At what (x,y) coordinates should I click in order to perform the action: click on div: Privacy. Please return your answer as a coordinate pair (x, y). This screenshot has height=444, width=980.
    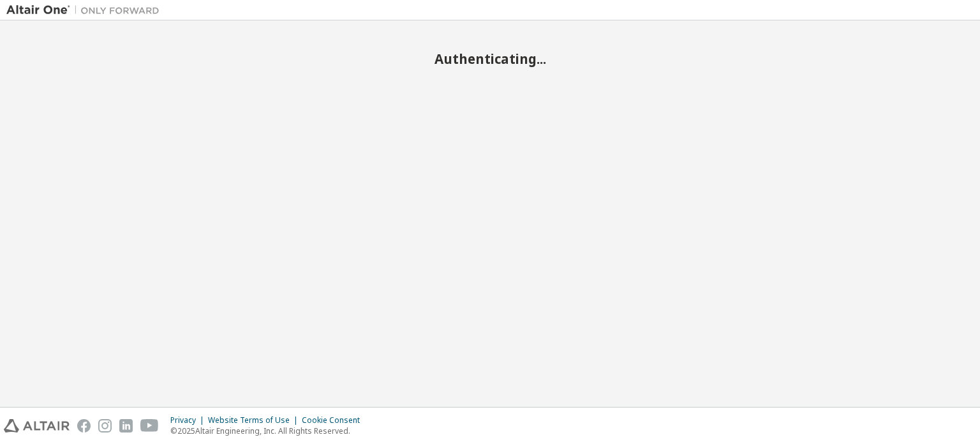
    Looking at the image, I should click on (189, 420).